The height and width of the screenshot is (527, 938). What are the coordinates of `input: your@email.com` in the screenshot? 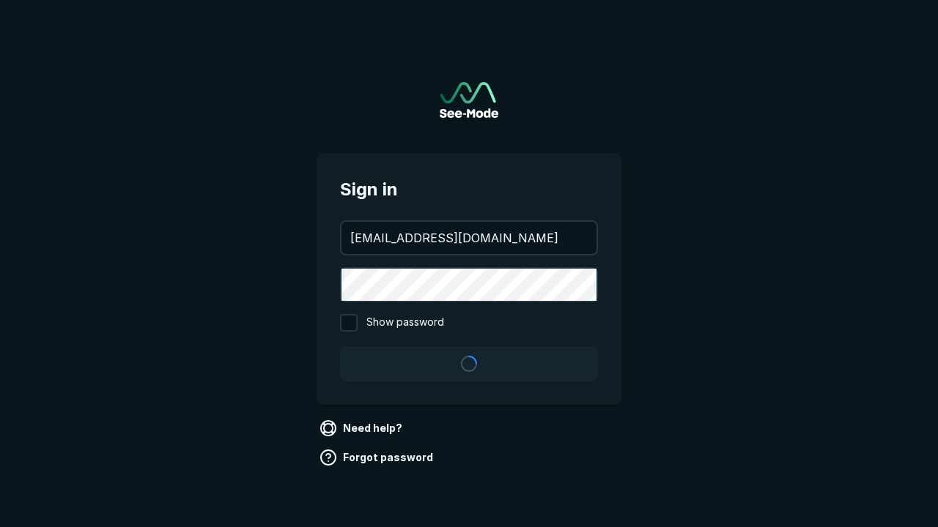 It's located at (469, 238).